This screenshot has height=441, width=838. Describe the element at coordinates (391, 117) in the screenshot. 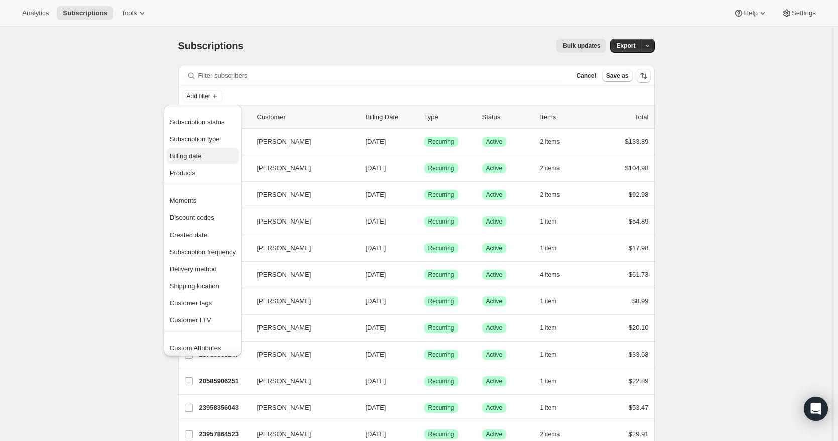

I see `p: Billing Date` at that location.